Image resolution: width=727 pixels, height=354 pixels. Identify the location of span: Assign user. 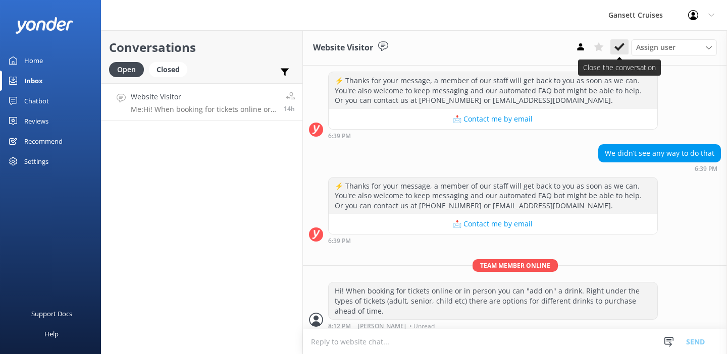
(656, 47).